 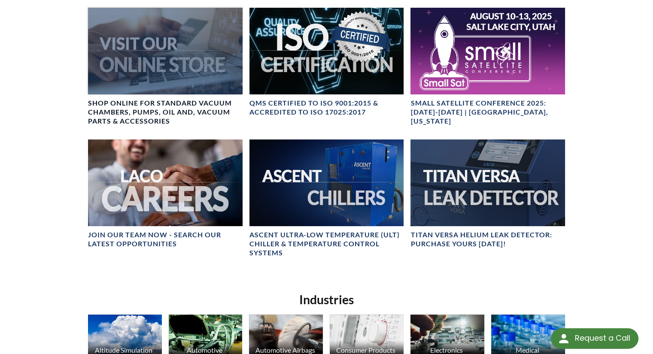 I want to click on h4: SHOP ONLINE FOR STANDARD VACUUM CHAMBERS, PUMPS, OIL AND, VACUUM PARTS & ACCESSORIES, so click(x=165, y=112).